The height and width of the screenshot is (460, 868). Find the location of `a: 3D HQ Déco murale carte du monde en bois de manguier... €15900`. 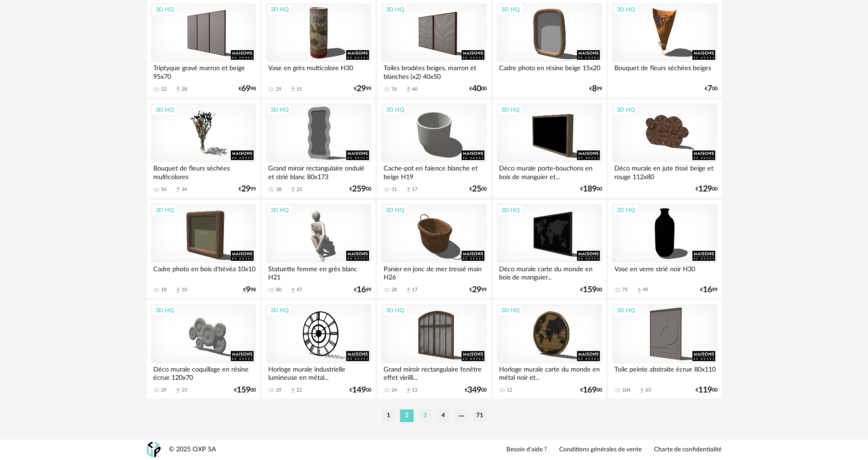

a: 3D HQ Déco murale carte du monde en bois de manguier... €15900 is located at coordinates (549, 249).